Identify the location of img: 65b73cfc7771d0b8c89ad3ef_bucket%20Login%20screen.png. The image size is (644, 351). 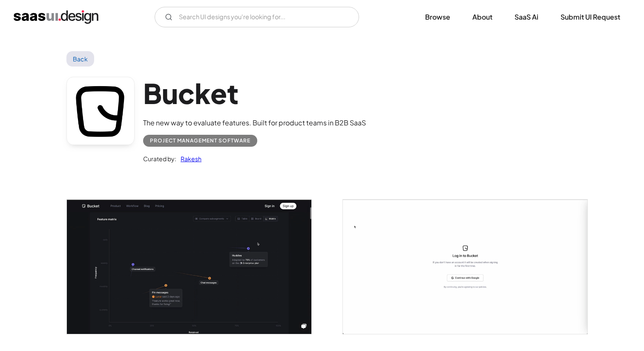
(466, 266).